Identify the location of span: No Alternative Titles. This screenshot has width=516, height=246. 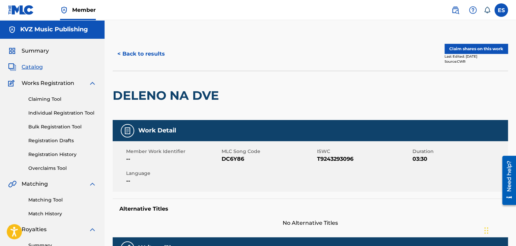
(310, 223).